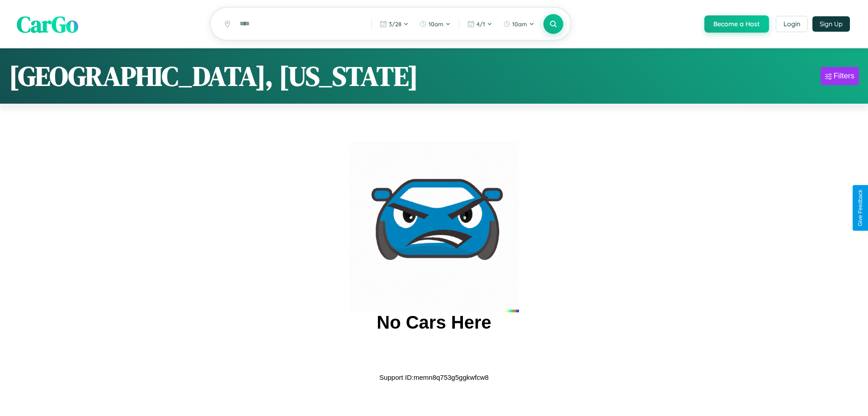  I want to click on div: Give Feedback, so click(860, 208).